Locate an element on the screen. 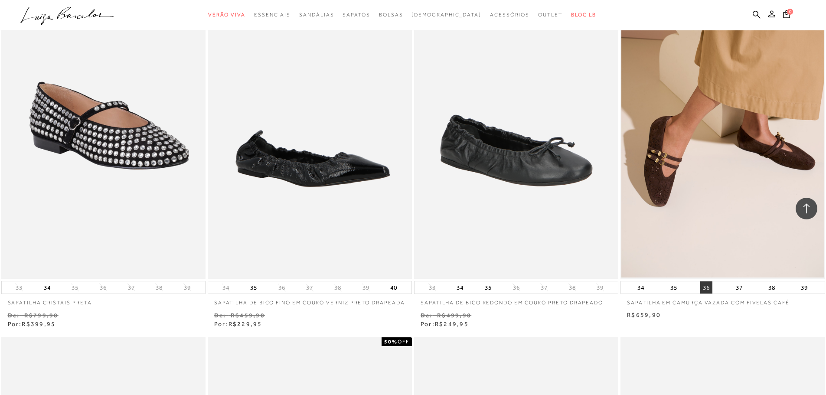 The image size is (826, 395). strong: 50% is located at coordinates (391, 342).